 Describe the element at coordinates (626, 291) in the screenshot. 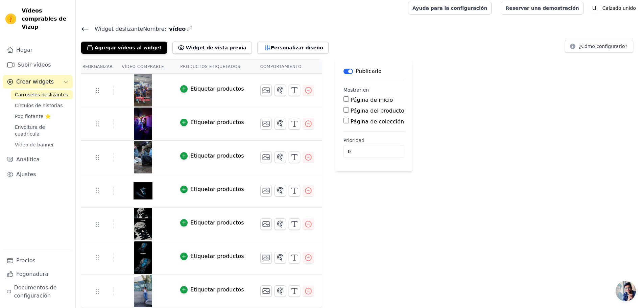

I see `div: Chat abierto` at that location.